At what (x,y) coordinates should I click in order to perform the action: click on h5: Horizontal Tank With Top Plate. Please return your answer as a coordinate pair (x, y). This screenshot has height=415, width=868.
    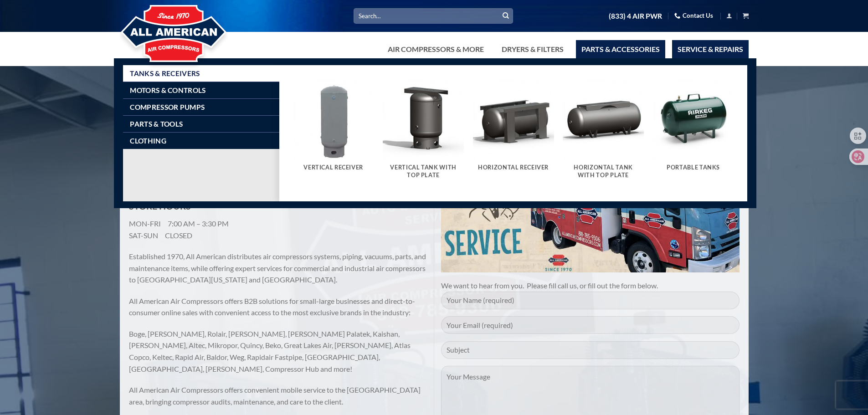
    Looking at the image, I should click on (604, 171).